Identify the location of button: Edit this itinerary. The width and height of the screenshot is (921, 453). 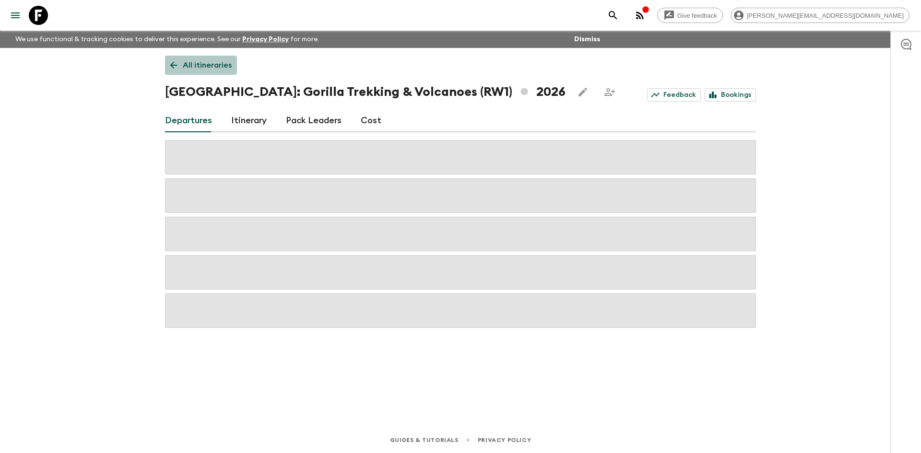
(583, 92).